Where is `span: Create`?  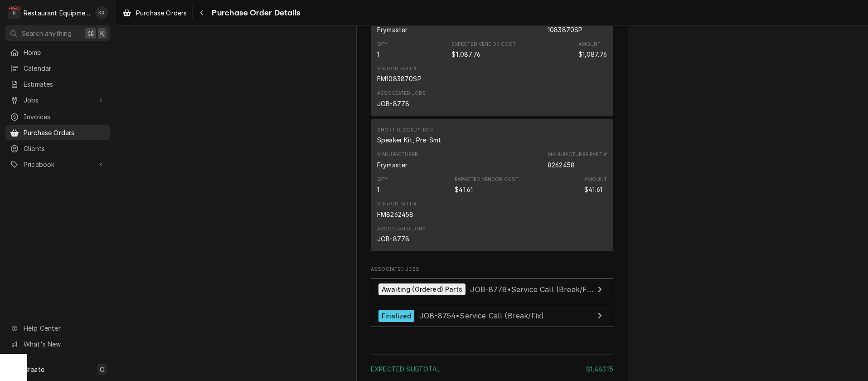
span: Create is located at coordinates (34, 369).